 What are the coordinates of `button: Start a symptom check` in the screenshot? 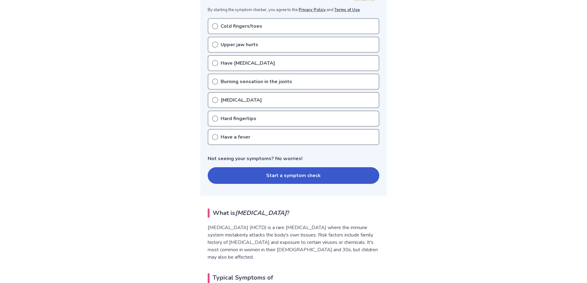 It's located at (293, 176).